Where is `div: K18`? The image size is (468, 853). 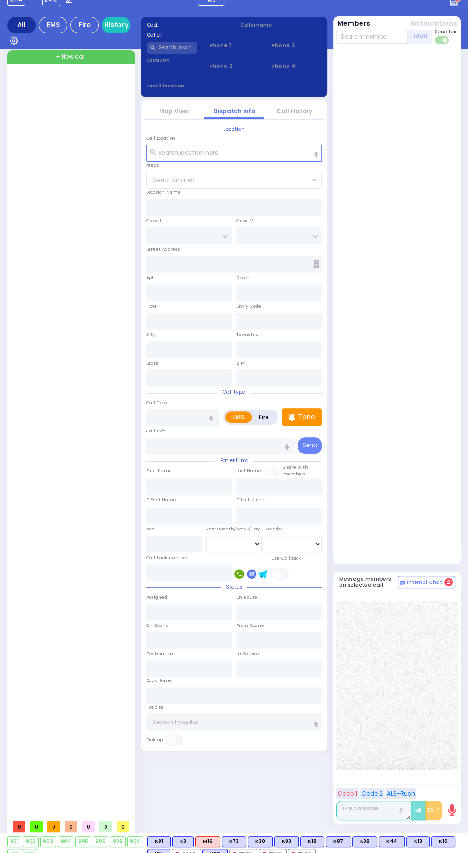 div: K18 is located at coordinates (313, 842).